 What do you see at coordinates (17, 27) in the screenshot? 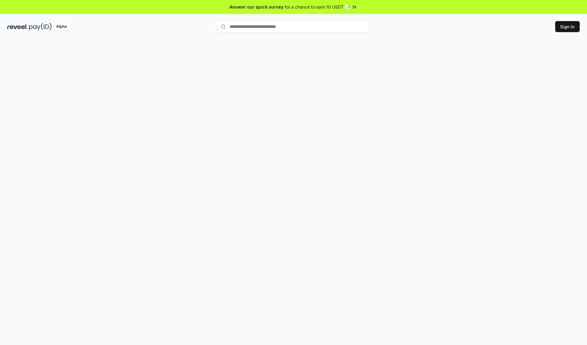
I see `img: reveel_dark` at bounding box center [17, 27].